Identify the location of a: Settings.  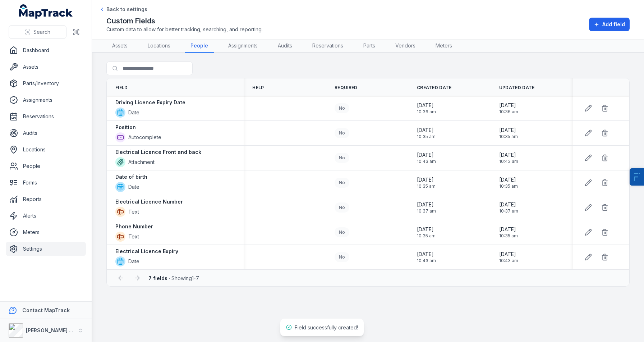
(46, 249).